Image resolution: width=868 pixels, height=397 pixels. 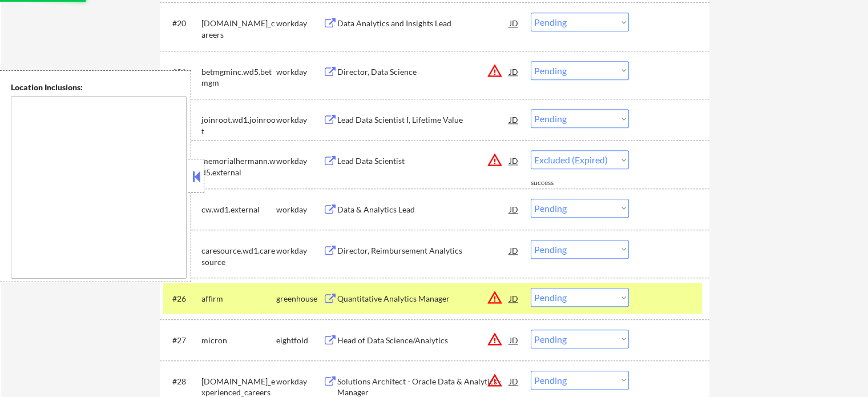 I want to click on div: Data & Analytics Lead, so click(x=424, y=209).